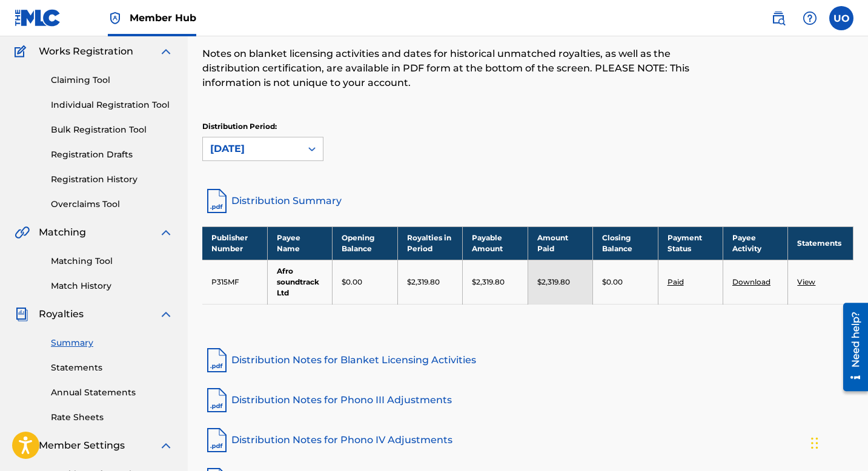  What do you see at coordinates (560, 243) in the screenshot?
I see `th: Amount Paid` at bounding box center [560, 243].